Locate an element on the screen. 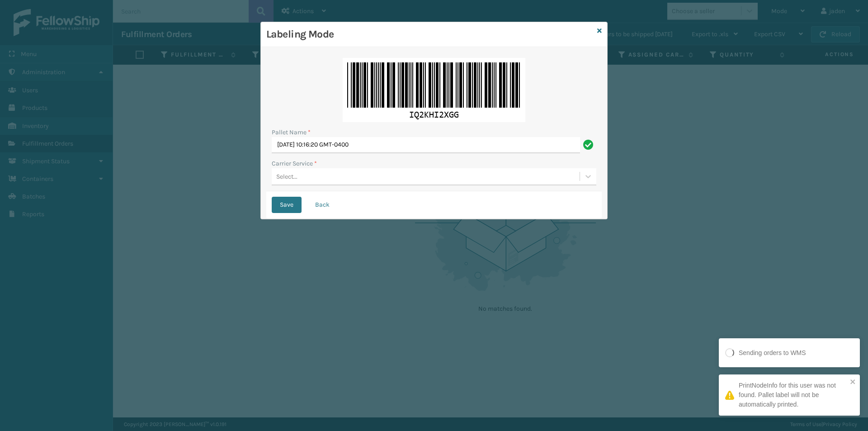 The width and height of the screenshot is (868, 431). div: Select... is located at coordinates (287, 177).